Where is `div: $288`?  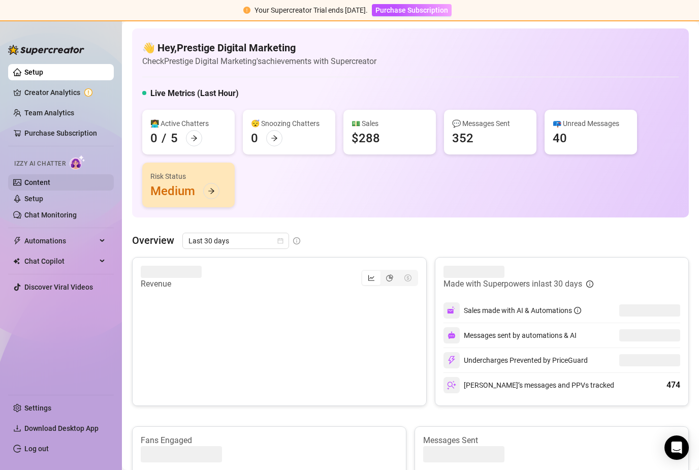
div: $288 is located at coordinates (366, 138).